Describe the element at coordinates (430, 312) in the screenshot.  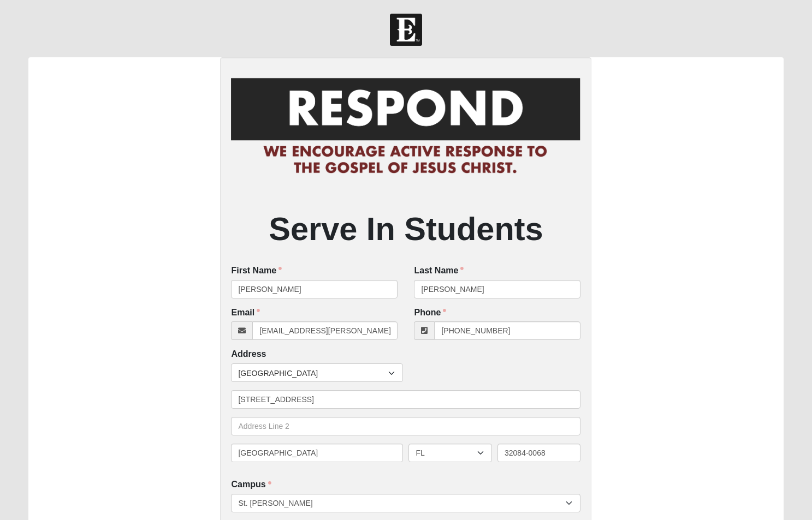
I see `label: Phone` at that location.